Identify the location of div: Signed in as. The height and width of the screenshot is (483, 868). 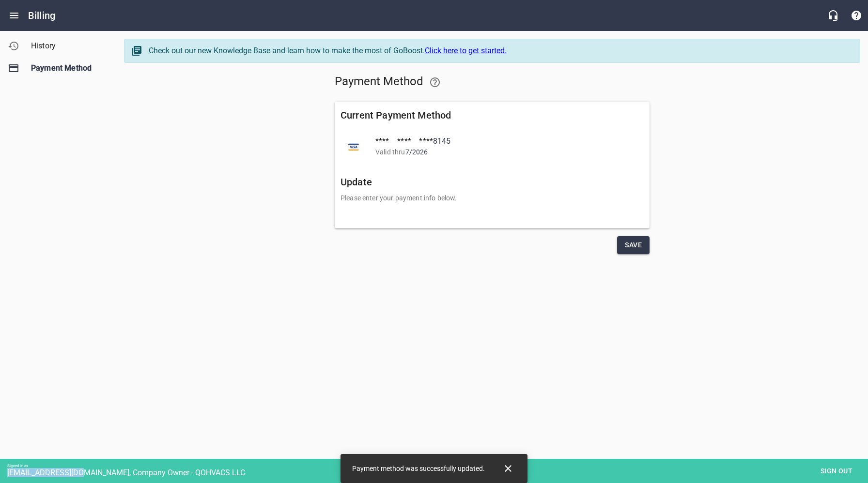
(438, 465).